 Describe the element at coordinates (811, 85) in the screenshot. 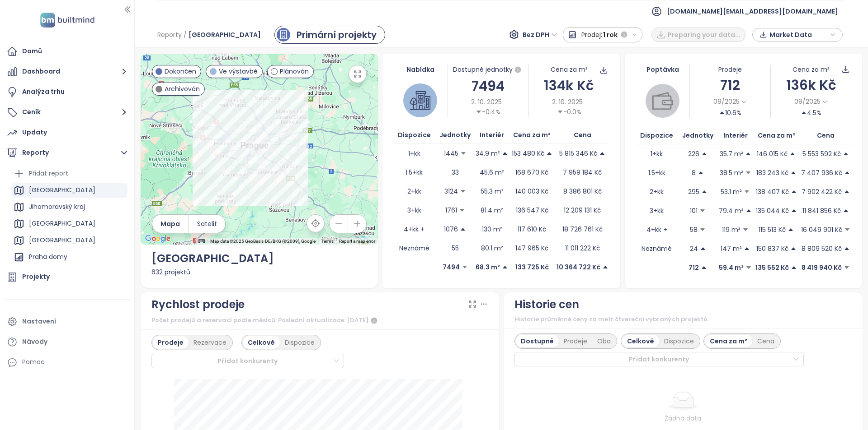

I see `div: 136k Kč` at that location.